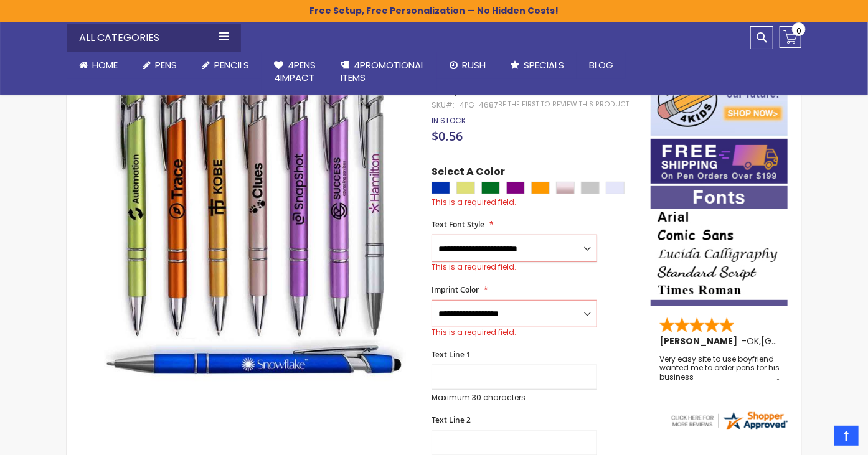 This screenshot has height=455, width=868. Describe the element at coordinates (455, 289) in the screenshot. I see `span: Imprint Color` at that location.